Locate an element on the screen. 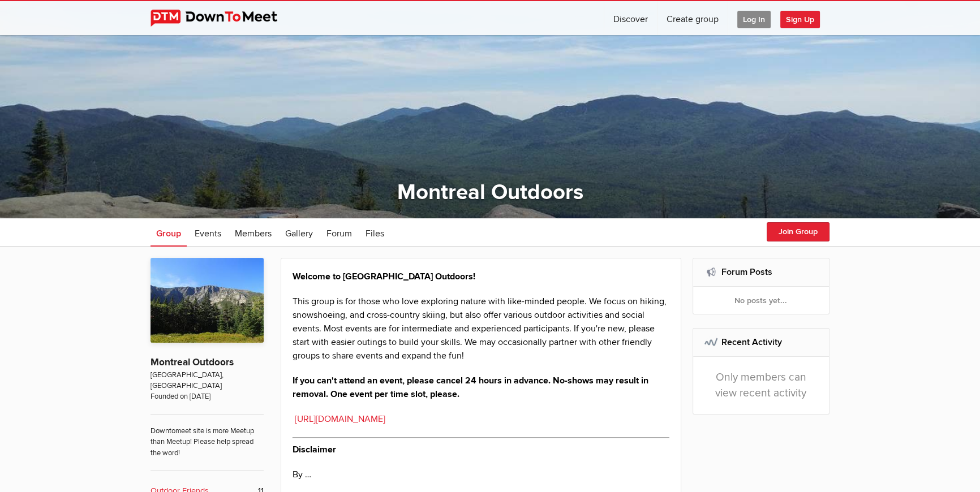 The width and height of the screenshot is (980, 492). strong: Disclaimer is located at coordinates (314, 450).